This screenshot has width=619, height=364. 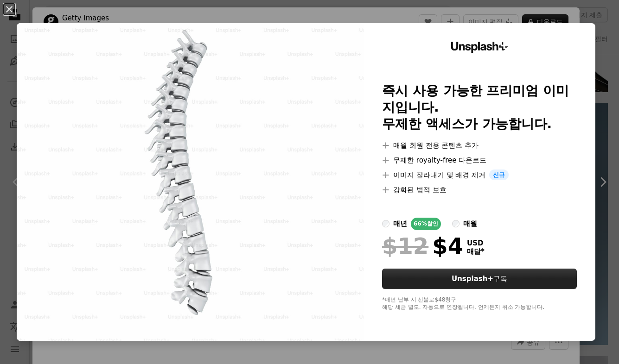 I want to click on span: $12, so click(x=405, y=246).